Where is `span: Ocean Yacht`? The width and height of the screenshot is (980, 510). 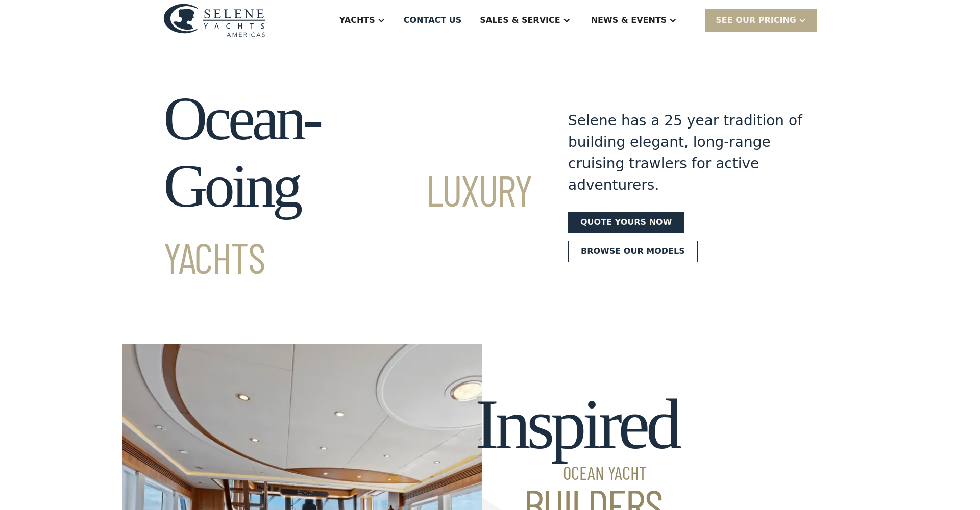
span: Ocean Yacht is located at coordinates (576, 473).